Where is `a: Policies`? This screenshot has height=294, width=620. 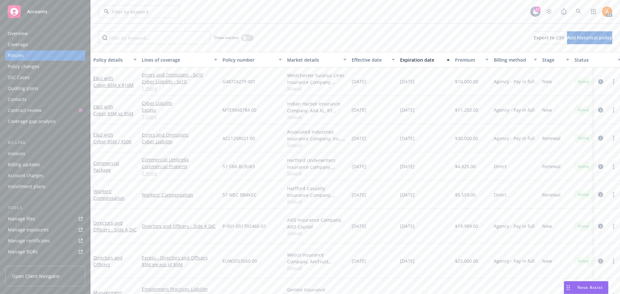
a: Policies is located at coordinates (45, 56).